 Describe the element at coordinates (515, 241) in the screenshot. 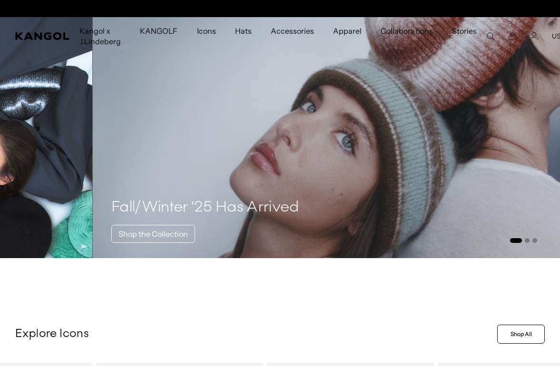

I see `button: Go to slide 1` at that location.